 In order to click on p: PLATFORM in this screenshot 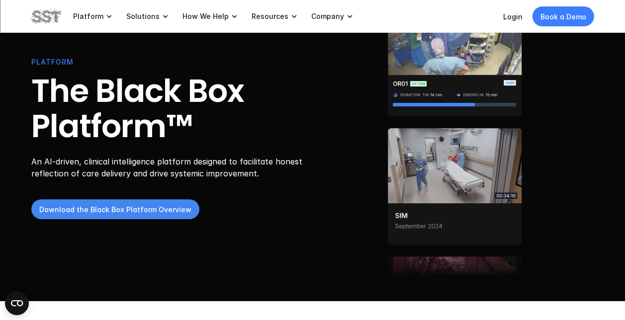, I will do `click(52, 62)`.